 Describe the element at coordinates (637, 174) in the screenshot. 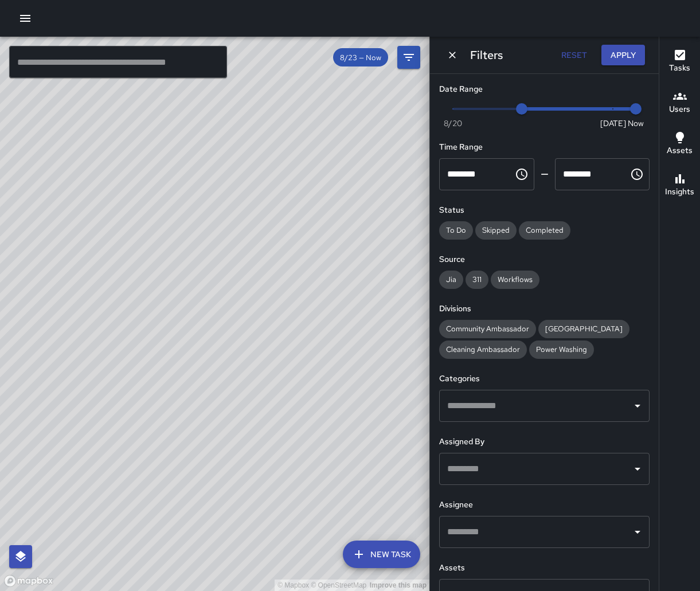

I see `button: Choose time, selected time is 11:59 PM` at that location.